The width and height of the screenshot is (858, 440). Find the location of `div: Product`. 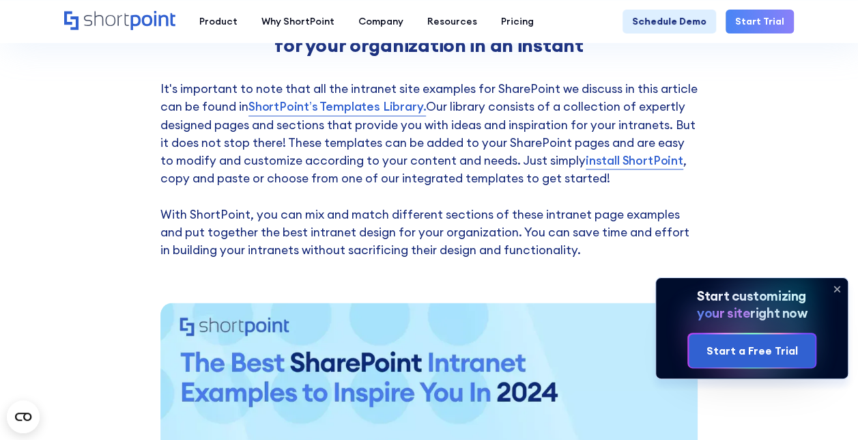

div: Product is located at coordinates (218, 21).